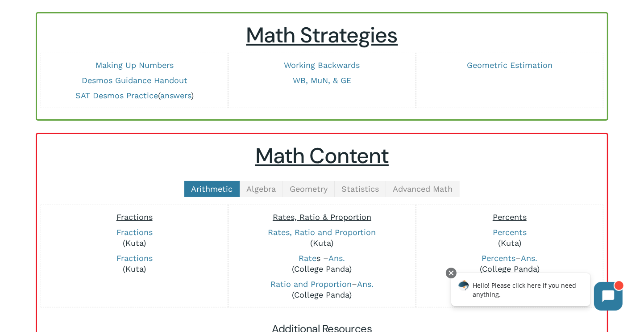 This screenshot has width=644, height=332. I want to click on span: Advanced Math, so click(422, 189).